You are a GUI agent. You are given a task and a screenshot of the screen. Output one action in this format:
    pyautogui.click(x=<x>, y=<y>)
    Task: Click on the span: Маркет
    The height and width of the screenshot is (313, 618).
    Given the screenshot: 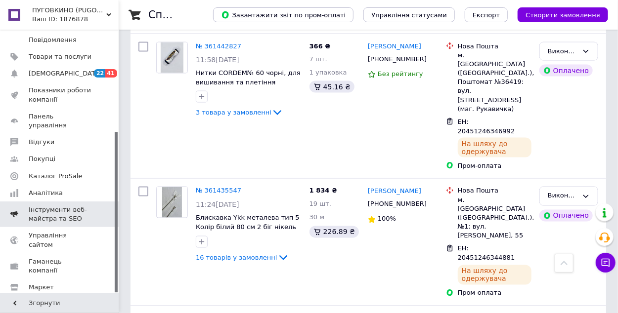 What is the action you would take?
    pyautogui.click(x=41, y=288)
    